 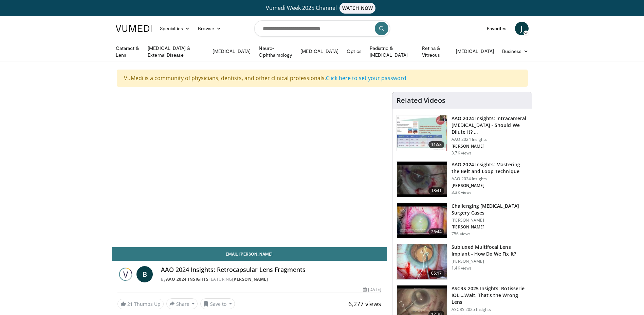 I want to click on a: Browse, so click(x=209, y=28).